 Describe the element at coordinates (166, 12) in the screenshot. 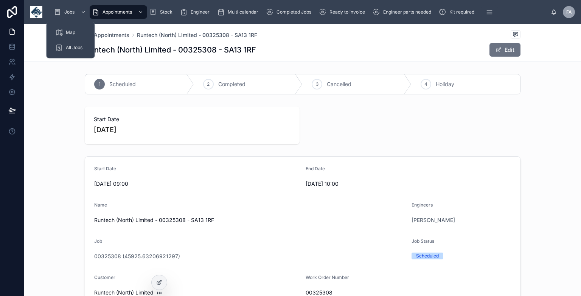

I see `span: Stock` at that location.